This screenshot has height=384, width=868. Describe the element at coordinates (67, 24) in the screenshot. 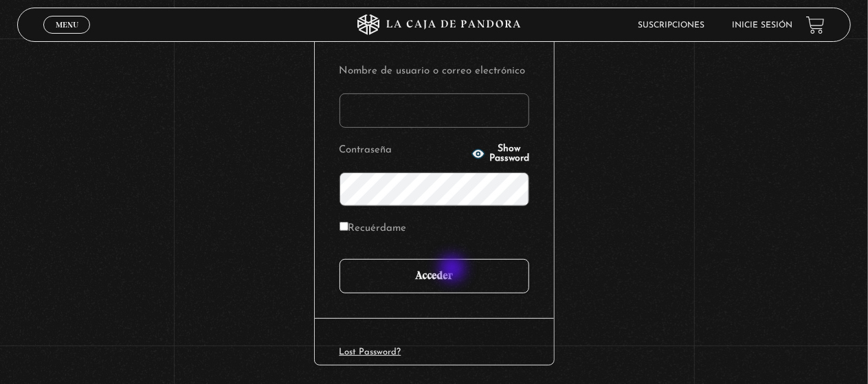

I see `span: Menu` at that location.